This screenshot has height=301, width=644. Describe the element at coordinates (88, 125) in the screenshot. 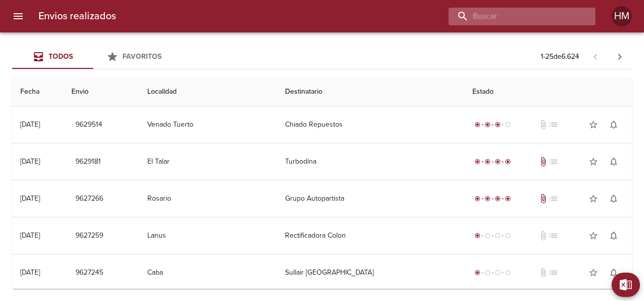

I see `span: 9629514` at that location.